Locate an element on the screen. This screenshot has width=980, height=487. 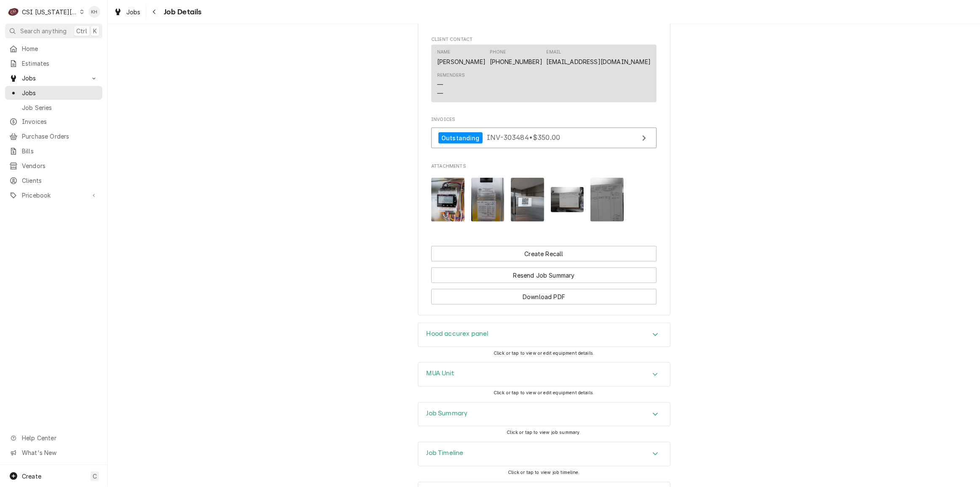
div: Attachments is located at coordinates (543, 195).